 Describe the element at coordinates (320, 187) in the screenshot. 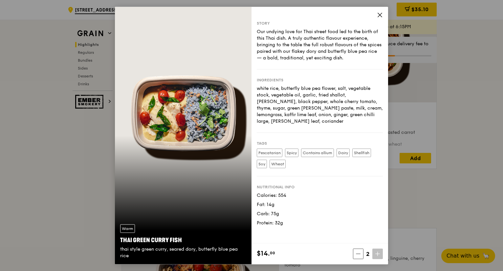

I see `div: Nutritional info` at that location.